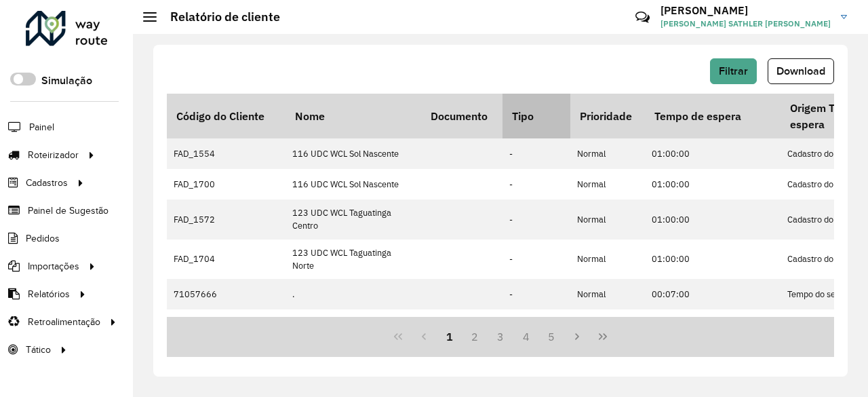 The height and width of the screenshot is (397, 868). What do you see at coordinates (226, 116) in the screenshot?
I see `th: Código do Cliente` at bounding box center [226, 116].